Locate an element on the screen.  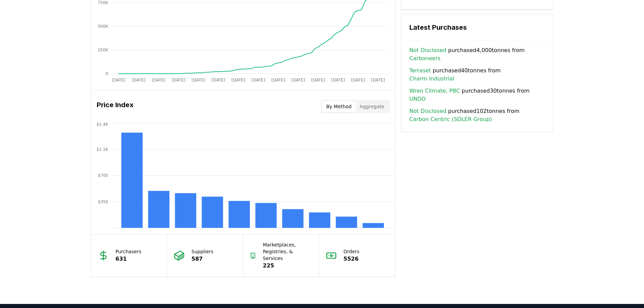
button: By Method is located at coordinates (339, 107).